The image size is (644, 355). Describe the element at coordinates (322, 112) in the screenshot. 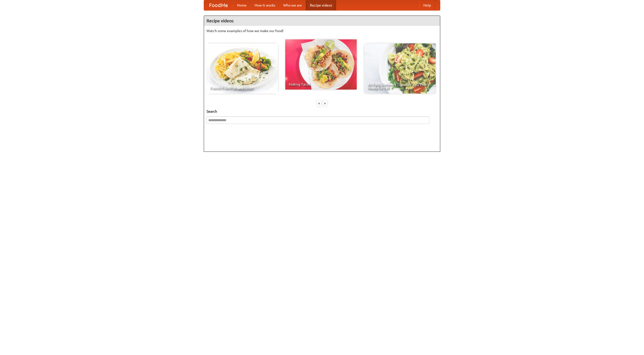

I see `h5: Search` at that location.